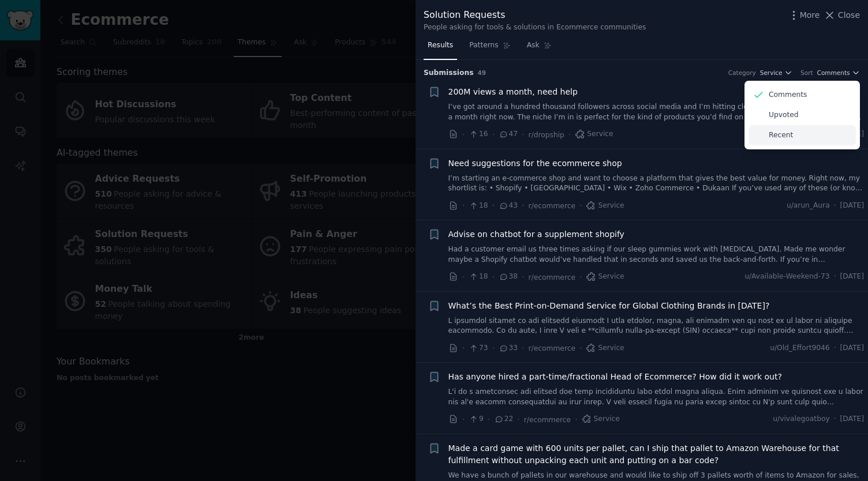 Image resolution: width=868 pixels, height=481 pixels. I want to click on a: Made a card game with 600 units per pallet, can I ship that pallet to Amazon Warehouse for that f..., so click(657, 455).